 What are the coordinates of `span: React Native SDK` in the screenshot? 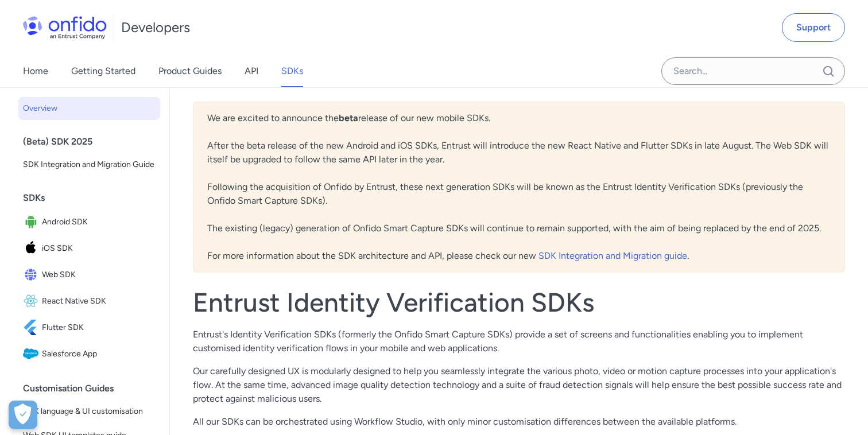 It's located at (99, 301).